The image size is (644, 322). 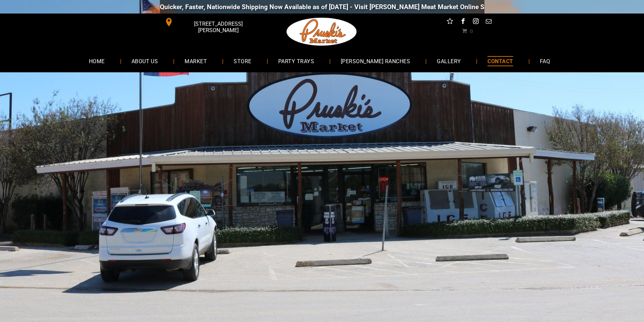 I want to click on a: Social network, so click(x=450, y=22).